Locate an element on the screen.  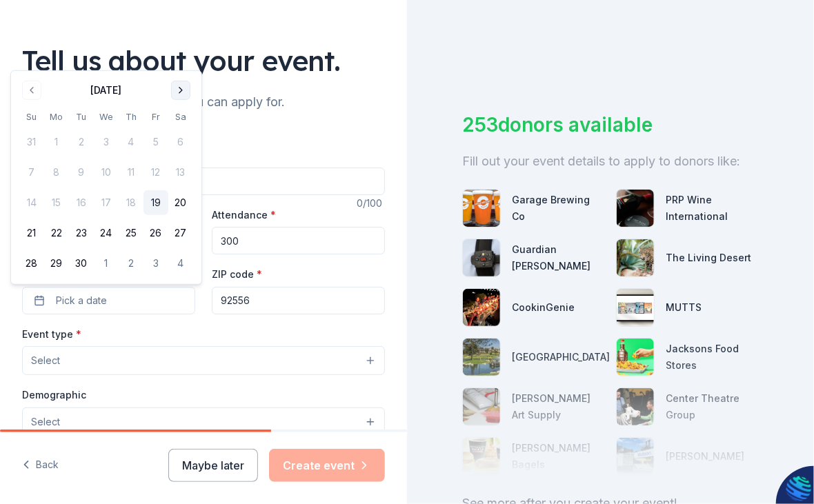
img: photo for PRP Wine International is located at coordinates (636, 208).